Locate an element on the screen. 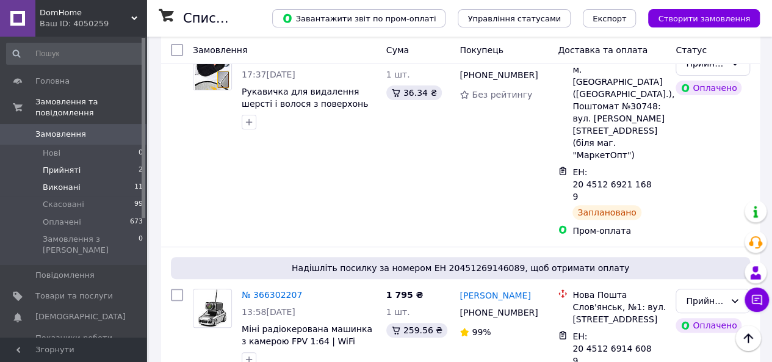  h1: Список замовлень is located at coordinates (245, 18).